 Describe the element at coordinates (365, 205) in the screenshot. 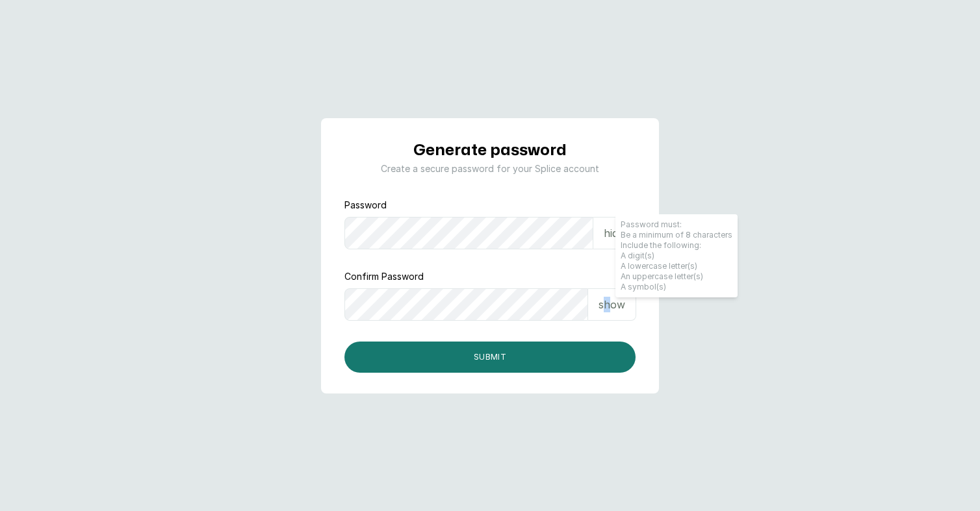

I see `label: Password` at that location.